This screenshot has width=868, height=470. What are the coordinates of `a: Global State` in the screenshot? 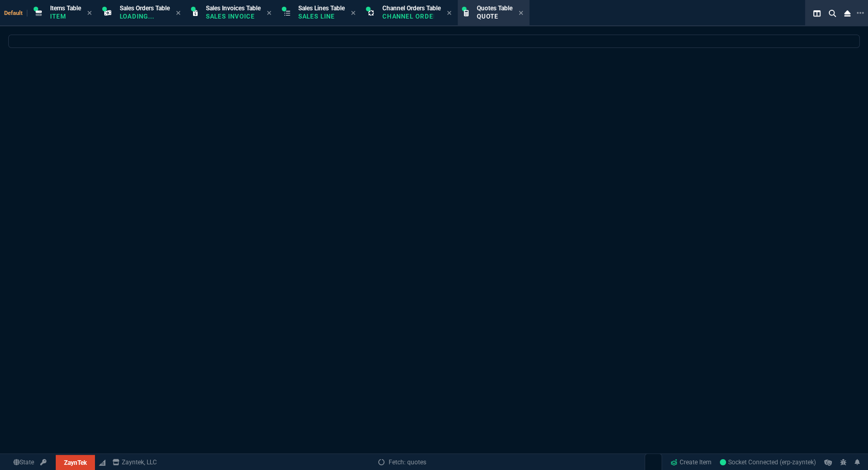 It's located at (24, 462).